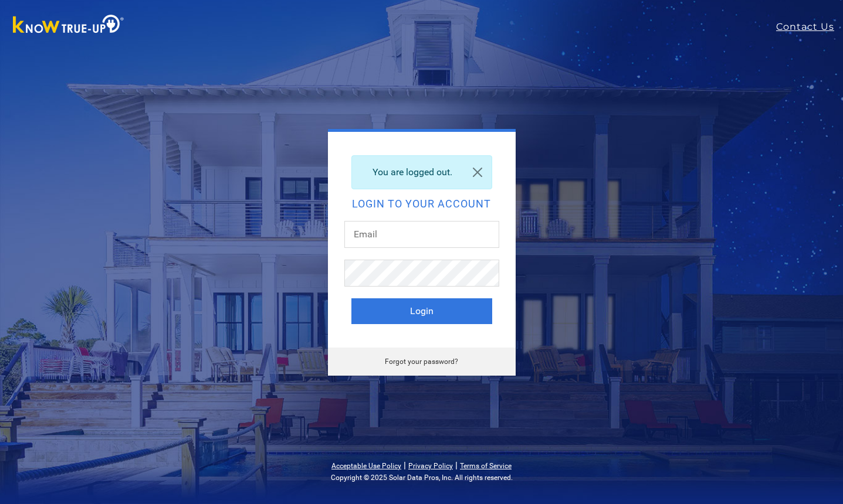 The width and height of the screenshot is (843, 504). Describe the element at coordinates (422, 172) in the screenshot. I see `div: You are logged out.` at that location.